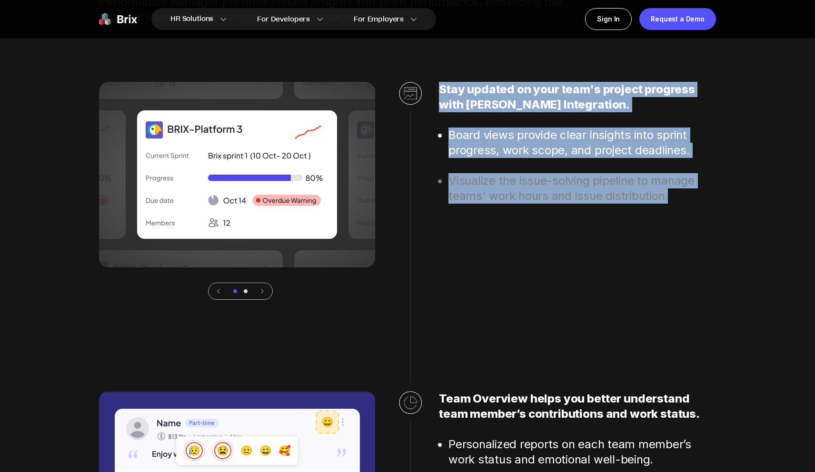  Describe the element at coordinates (608, 19) in the screenshot. I see `a: Sign In` at that location.